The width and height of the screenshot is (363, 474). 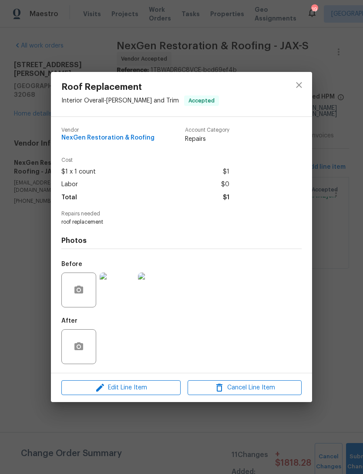 What do you see at coordinates (121, 387) in the screenshot?
I see `span: Edit Line Item` at bounding box center [121, 387].